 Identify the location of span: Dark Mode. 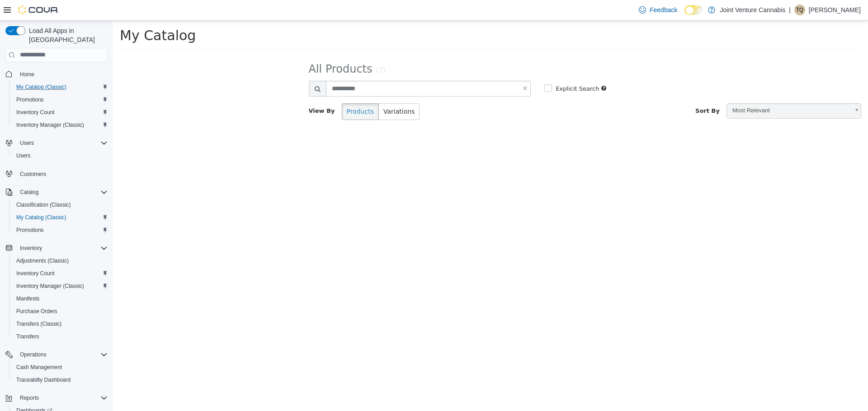
(684, 15).